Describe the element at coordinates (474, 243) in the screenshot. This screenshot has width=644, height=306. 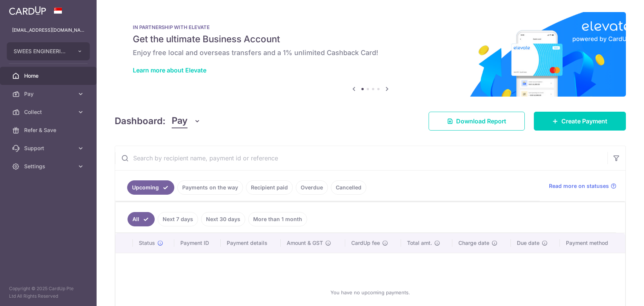
I see `span: Charge date` at that location.